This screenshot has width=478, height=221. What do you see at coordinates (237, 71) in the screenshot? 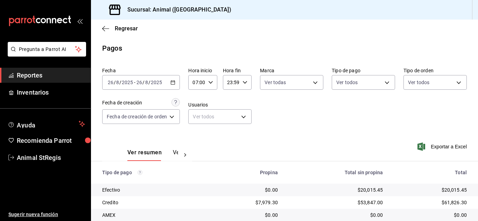
I see `label: Hora fin` at bounding box center [237, 71].